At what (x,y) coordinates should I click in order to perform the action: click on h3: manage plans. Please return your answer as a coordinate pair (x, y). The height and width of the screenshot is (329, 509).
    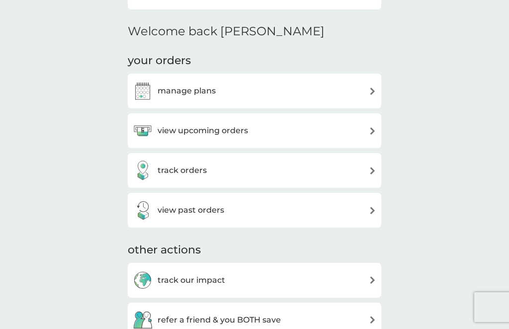
    Looking at the image, I should click on (186, 91).